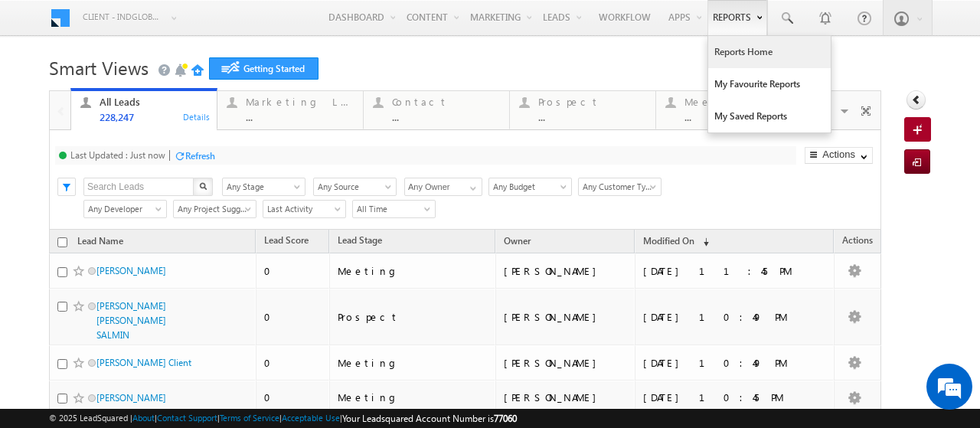 The width and height of the screenshot is (980, 428). Describe the element at coordinates (300, 102) in the screenshot. I see `div: Marketing Leads` at that location.